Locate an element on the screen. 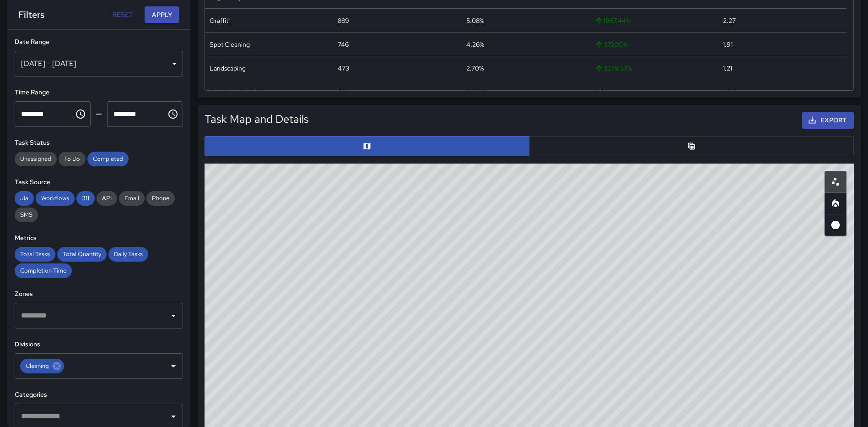 Image resolution: width=868 pixels, height=427 pixels. span: 1967.44 % is located at coordinates (612, 21).